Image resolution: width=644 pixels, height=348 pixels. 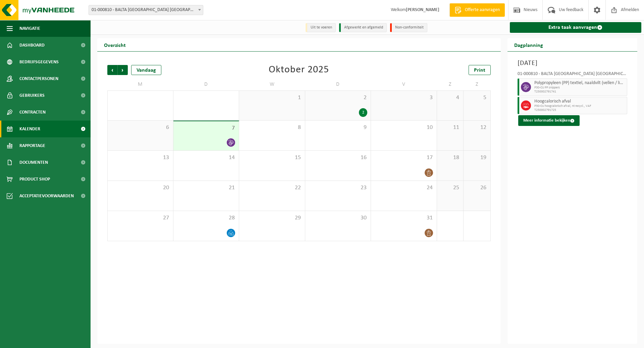 I want to click on span: 27, so click(x=140, y=218).